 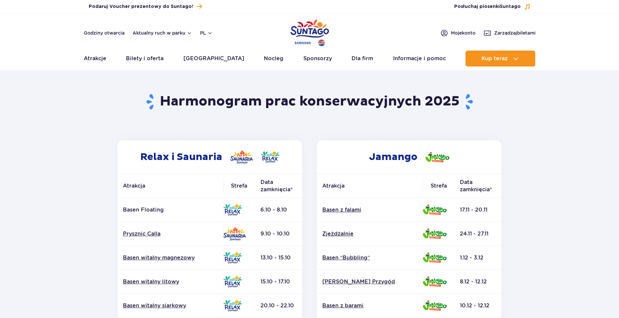 I want to click on span: Kup teraz, so click(x=494, y=58).